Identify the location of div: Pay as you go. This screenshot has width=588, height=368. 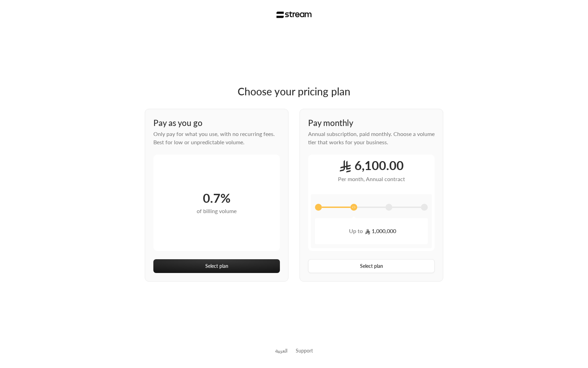
(217, 124).